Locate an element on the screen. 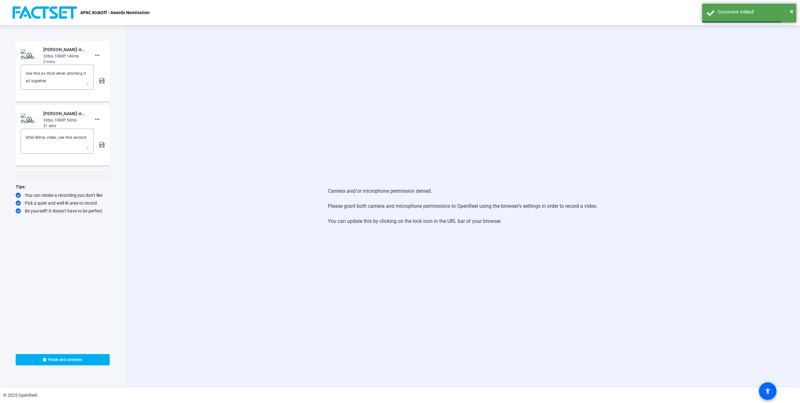 This screenshot has height=403, width=800. div: Pick a quiet and well-lit area to record is located at coordinates (63, 203).